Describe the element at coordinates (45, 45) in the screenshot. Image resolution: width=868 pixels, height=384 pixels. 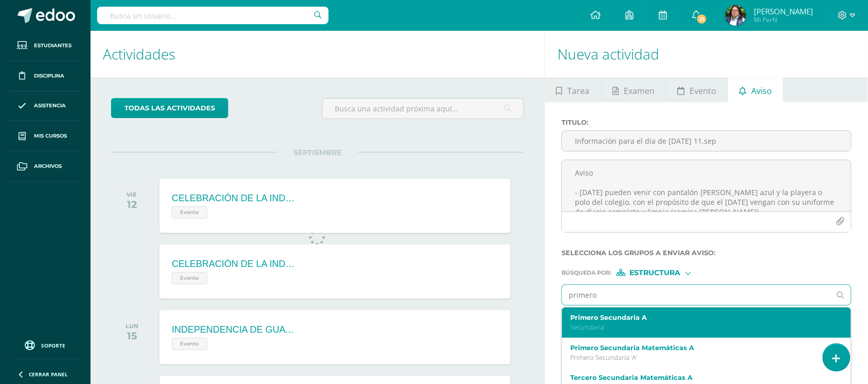
I see `a: Estudiantes` at that location.